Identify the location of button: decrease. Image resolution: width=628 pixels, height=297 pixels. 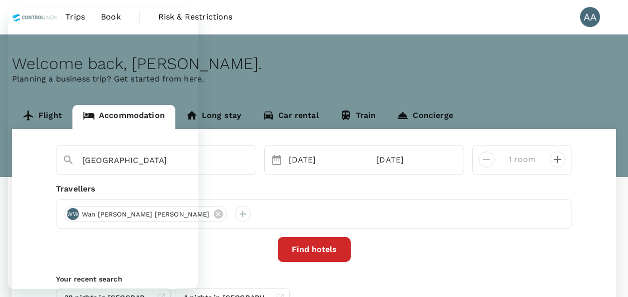
(558, 159).